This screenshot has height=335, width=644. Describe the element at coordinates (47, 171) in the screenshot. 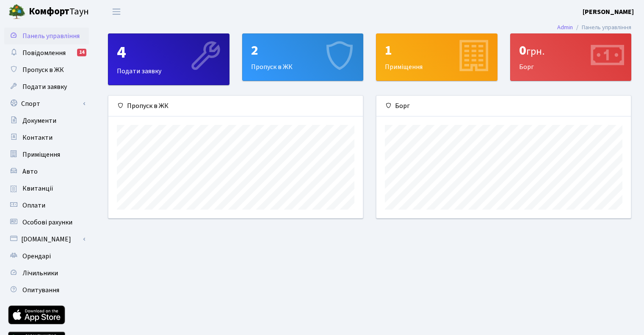

I see `a: Авто` at that location.